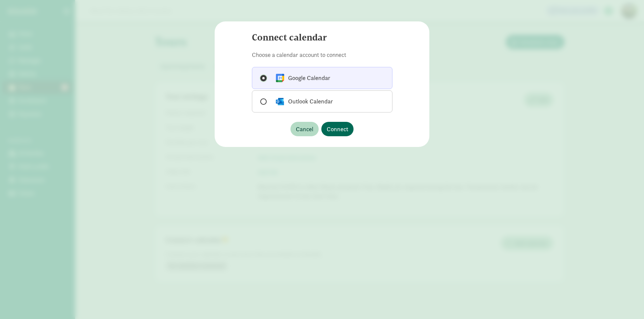 The height and width of the screenshot is (319, 644). What do you see at coordinates (337, 129) in the screenshot?
I see `button: Connect` at bounding box center [337, 129].